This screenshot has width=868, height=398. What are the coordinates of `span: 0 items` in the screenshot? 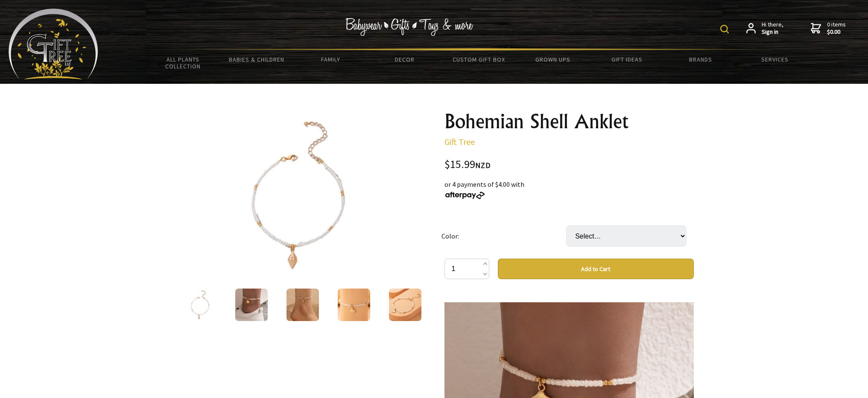 It's located at (837, 28).